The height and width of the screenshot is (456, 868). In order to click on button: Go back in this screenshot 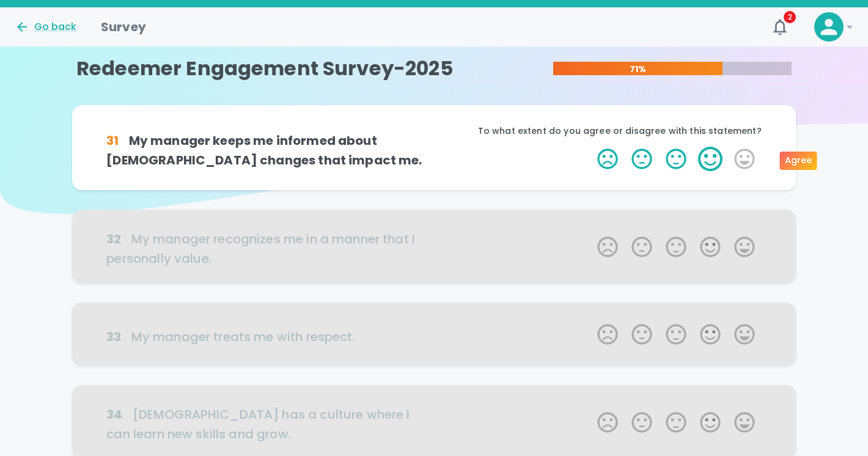, I will do `click(45, 27)`.